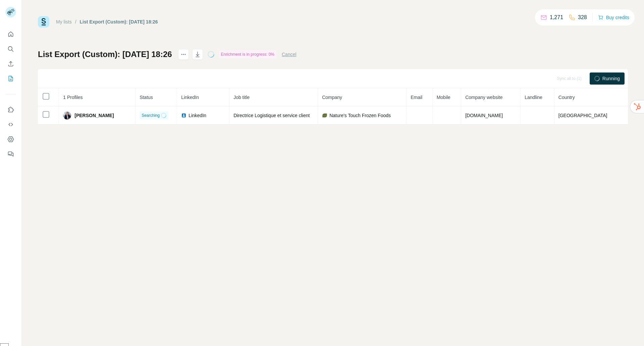  I want to click on img: Surfe Logo, so click(43, 22).